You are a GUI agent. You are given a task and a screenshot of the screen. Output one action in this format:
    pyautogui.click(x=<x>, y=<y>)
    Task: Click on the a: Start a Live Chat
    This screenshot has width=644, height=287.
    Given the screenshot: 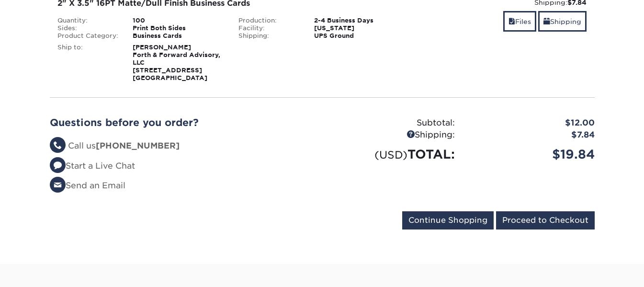 What is the action you would take?
    pyautogui.click(x=92, y=166)
    